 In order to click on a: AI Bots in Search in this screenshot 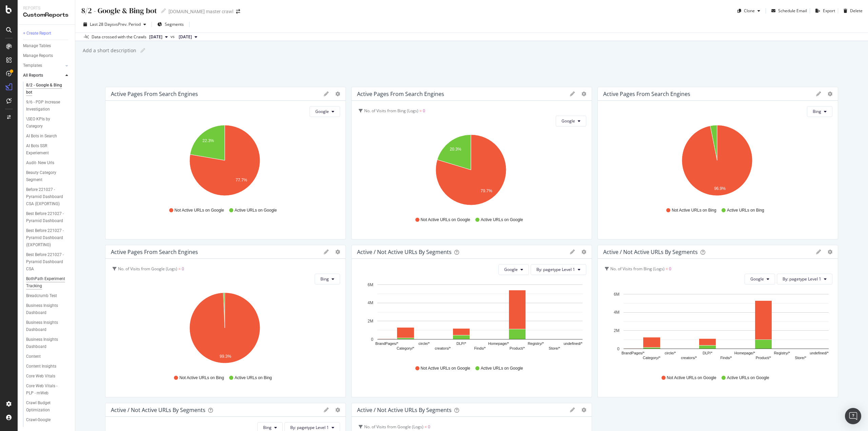, I will do `click(48, 136)`.